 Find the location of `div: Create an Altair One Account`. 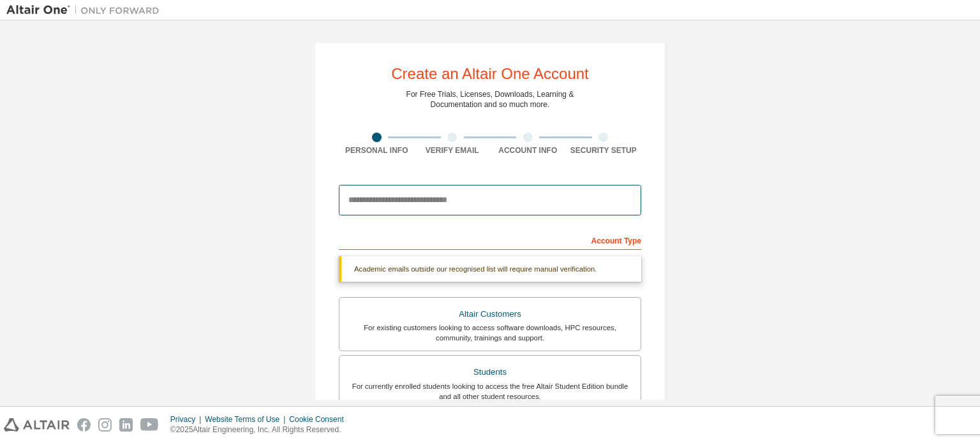

div: Create an Altair One Account is located at coordinates (490, 74).